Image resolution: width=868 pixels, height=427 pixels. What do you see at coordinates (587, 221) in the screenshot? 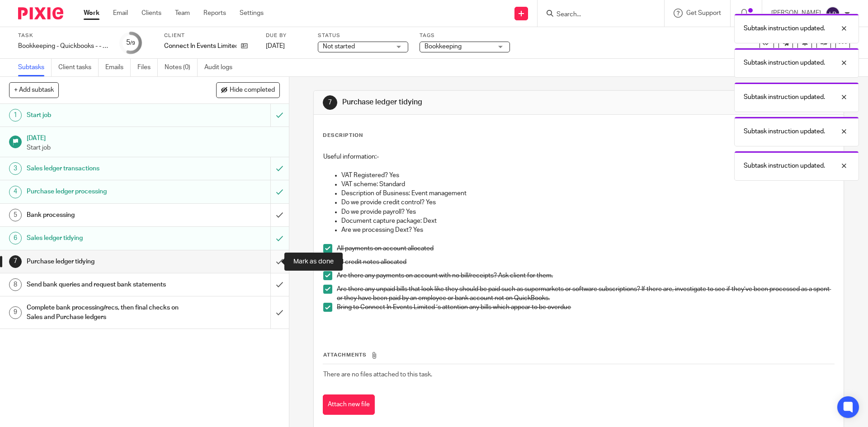
I see `p: Document capture package: Dext` at bounding box center [587, 221].